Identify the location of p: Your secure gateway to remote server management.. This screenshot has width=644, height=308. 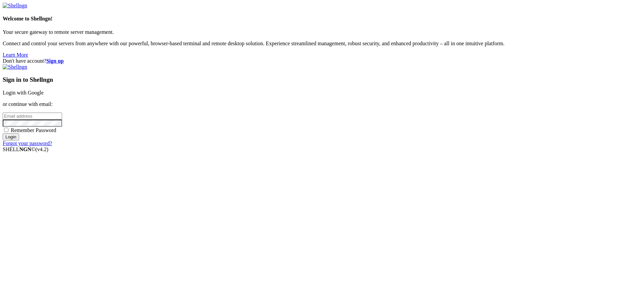
(322, 32).